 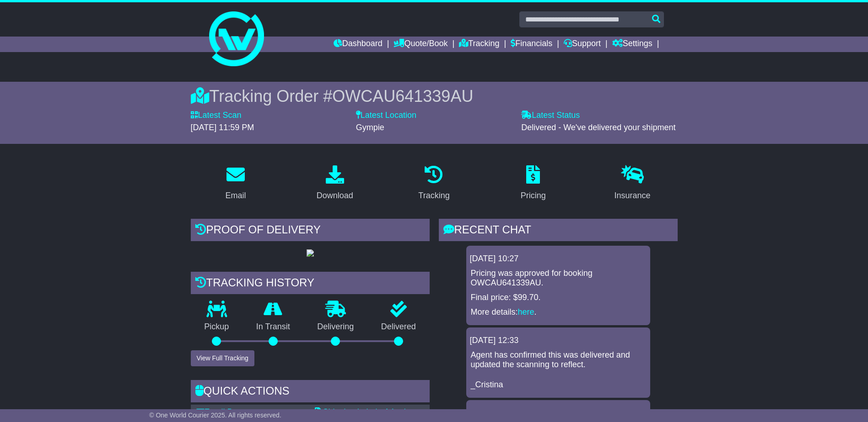 I want to click on p: Pickup, so click(x=217, y=327).